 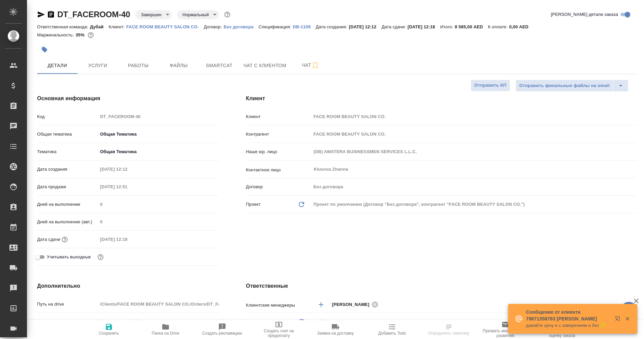 What do you see at coordinates (278, 305) in the screenshot?
I see `p: Клиентские менеджеры` at bounding box center [278, 305].